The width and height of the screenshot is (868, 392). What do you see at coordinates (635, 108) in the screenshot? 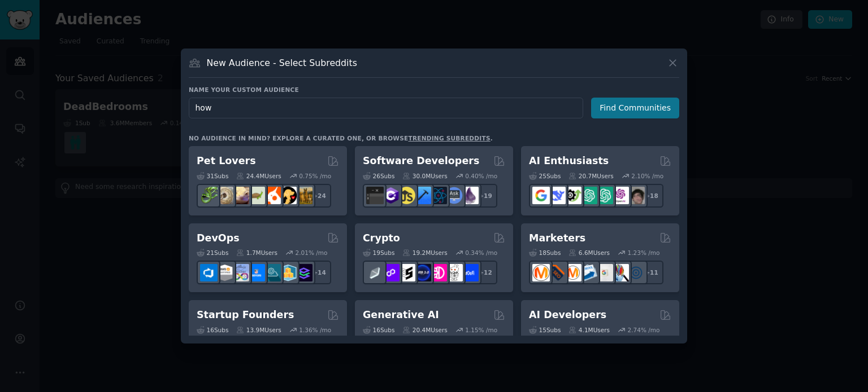
I see `button: Find Communities` at bounding box center [635, 108].